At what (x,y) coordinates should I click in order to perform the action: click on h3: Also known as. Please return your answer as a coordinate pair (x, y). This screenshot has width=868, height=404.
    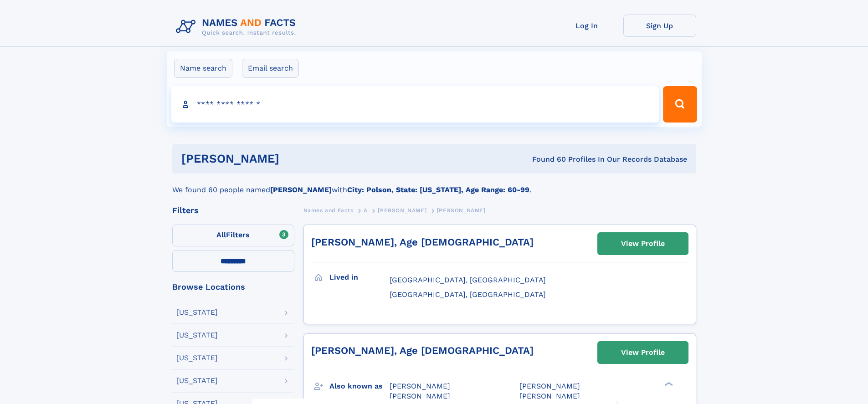
    Looking at the image, I should click on (360, 387).